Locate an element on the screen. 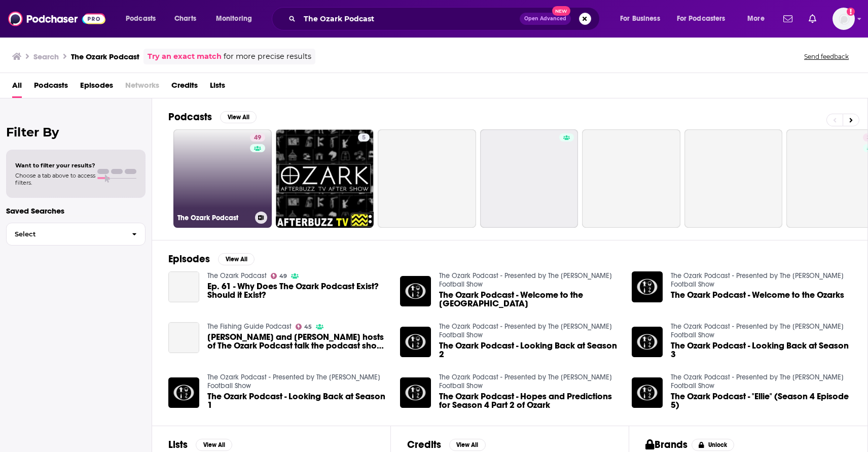  span: Credits is located at coordinates (185, 88).